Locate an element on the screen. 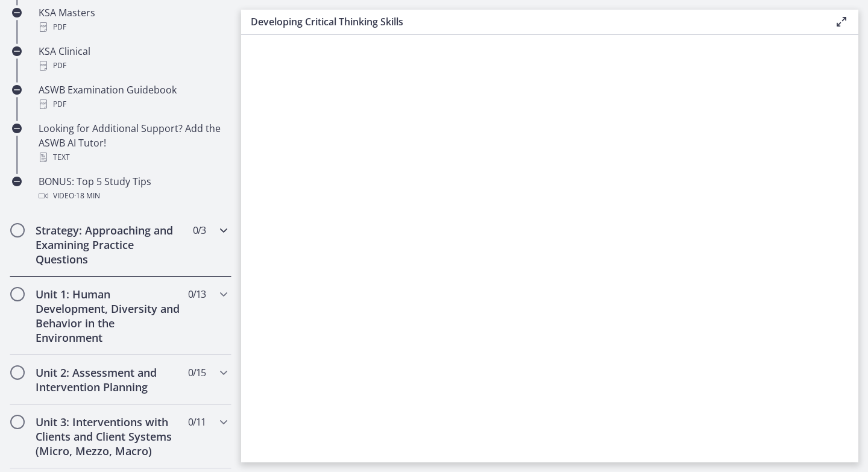 This screenshot has width=868, height=472. div: ASWB Examination Guidebook is located at coordinates (132, 97).